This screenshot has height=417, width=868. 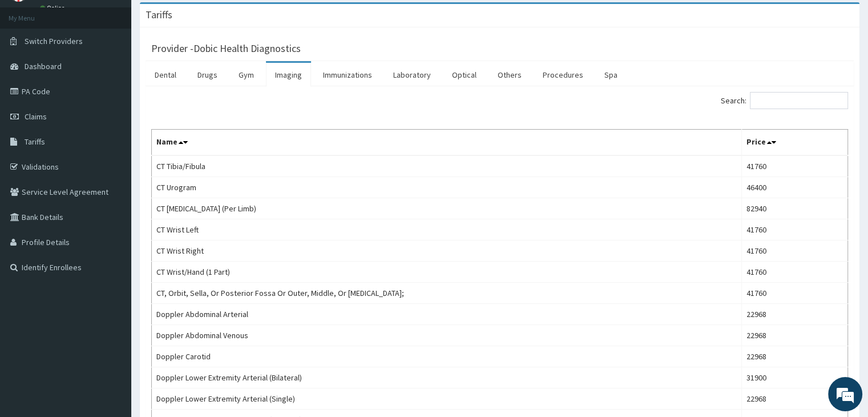 What do you see at coordinates (201, 19) in the screenshot?
I see `div: Minimize live chat window` at bounding box center [201, 19].